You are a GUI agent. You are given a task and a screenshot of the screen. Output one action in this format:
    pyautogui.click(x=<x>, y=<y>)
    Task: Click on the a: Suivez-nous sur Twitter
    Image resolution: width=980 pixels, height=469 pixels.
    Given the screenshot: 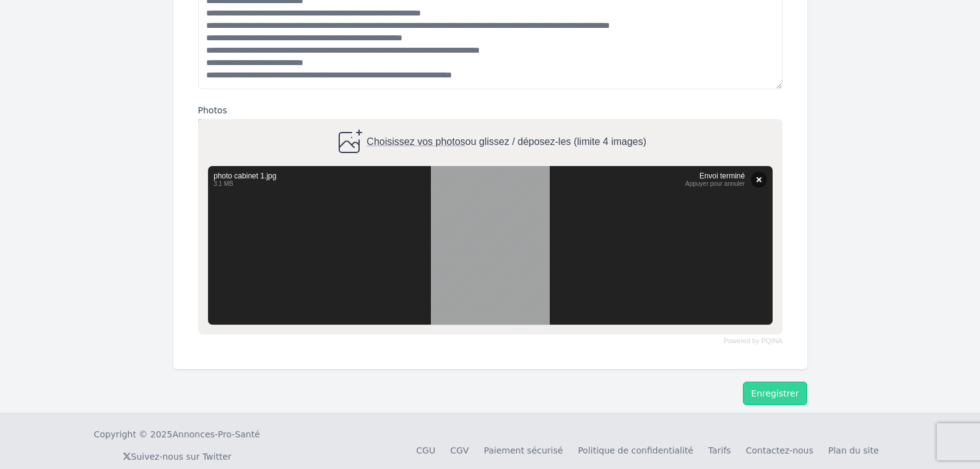 What is the action you would take?
    pyautogui.click(x=177, y=457)
    